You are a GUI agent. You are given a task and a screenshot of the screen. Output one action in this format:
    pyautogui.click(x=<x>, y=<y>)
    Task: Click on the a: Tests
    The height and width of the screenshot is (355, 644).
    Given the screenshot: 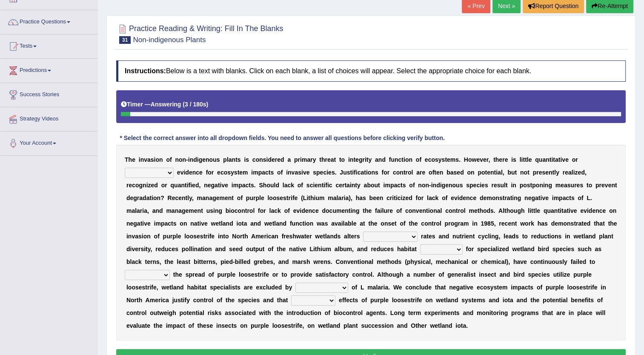 What is the action you would take?
    pyautogui.click(x=49, y=45)
    